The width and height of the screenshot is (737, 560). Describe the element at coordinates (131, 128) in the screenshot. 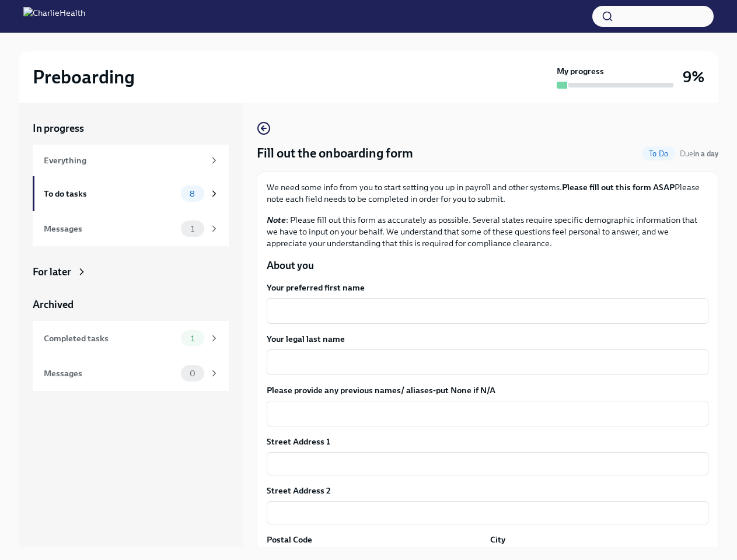

I see `a: In progress` at that location.